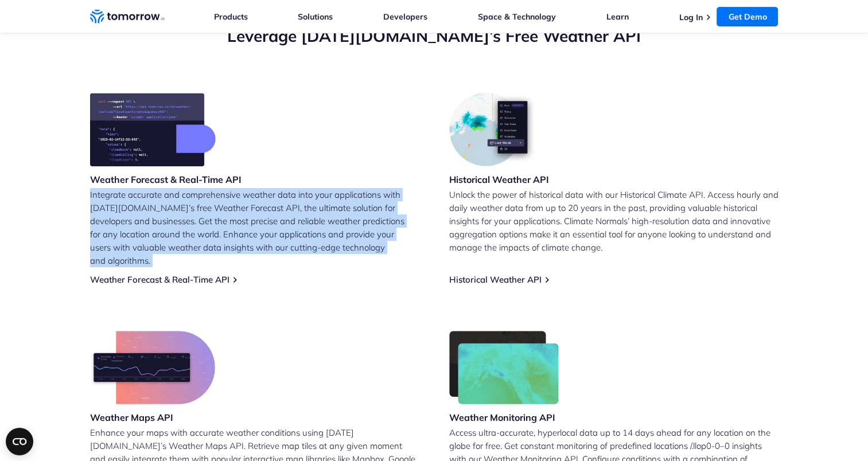  What do you see at coordinates (517, 17) in the screenshot?
I see `a: Space & Technology` at bounding box center [517, 17].